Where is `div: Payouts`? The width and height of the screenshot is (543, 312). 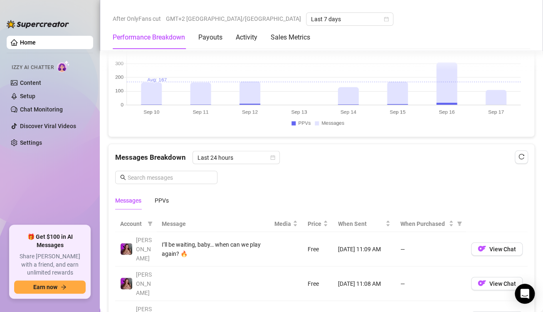 div: Payouts is located at coordinates (210, 37).